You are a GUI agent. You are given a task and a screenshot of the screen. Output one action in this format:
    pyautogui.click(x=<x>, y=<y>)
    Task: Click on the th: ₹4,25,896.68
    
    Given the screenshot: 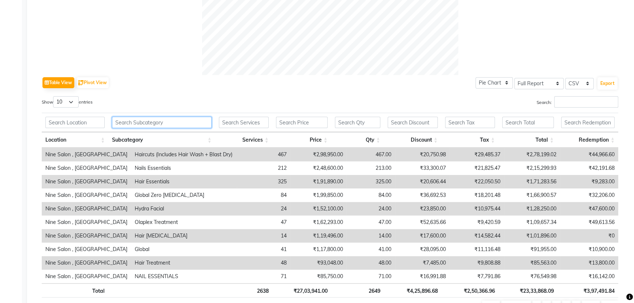 What is the action you would take?
    pyautogui.click(x=413, y=290)
    